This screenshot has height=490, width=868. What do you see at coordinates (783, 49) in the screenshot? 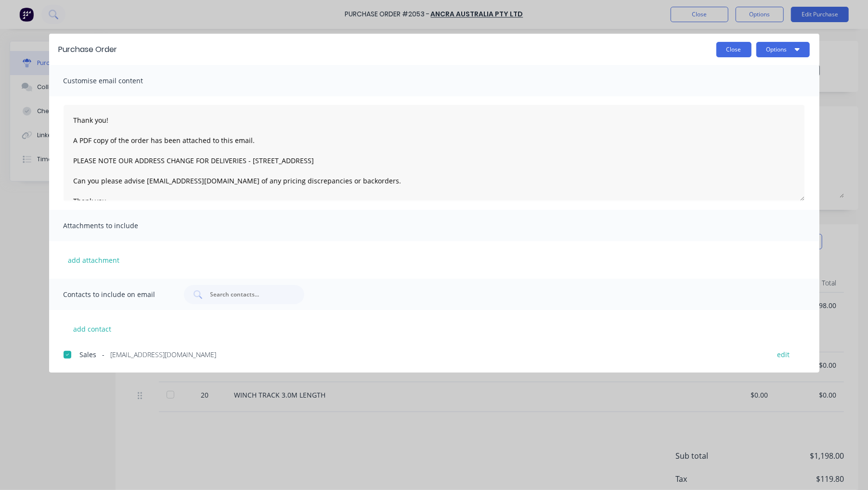
I see `button: Options` at bounding box center [783, 49].